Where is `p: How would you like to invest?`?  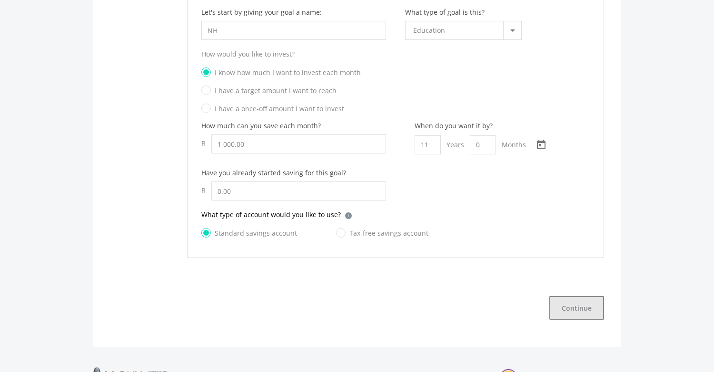 p: How would you like to invest? is located at coordinates (395, 54).